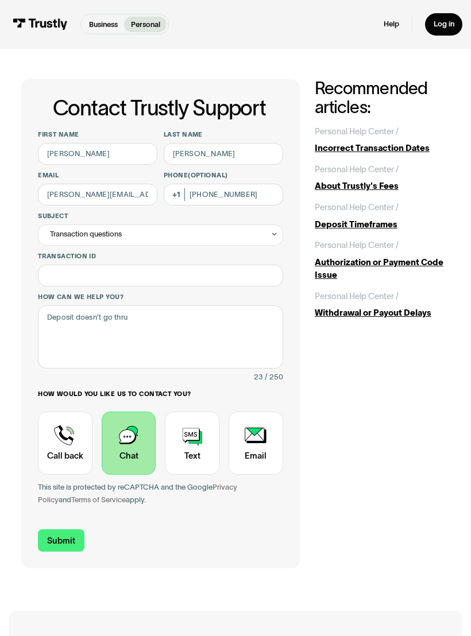  Describe the element at coordinates (382, 98) in the screenshot. I see `h2: Recommended articles:` at that location.